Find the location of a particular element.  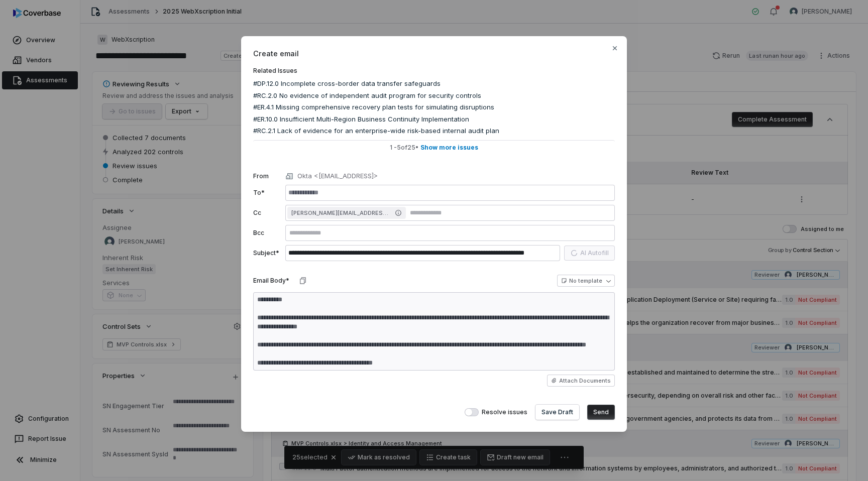

button: Save Draft is located at coordinates (557, 412).